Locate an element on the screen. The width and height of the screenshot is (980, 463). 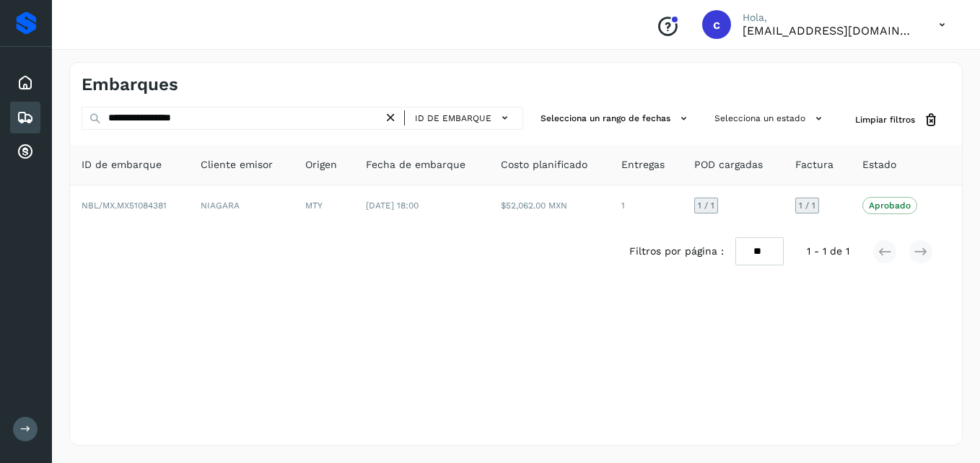
span: Factura is located at coordinates (813, 165).